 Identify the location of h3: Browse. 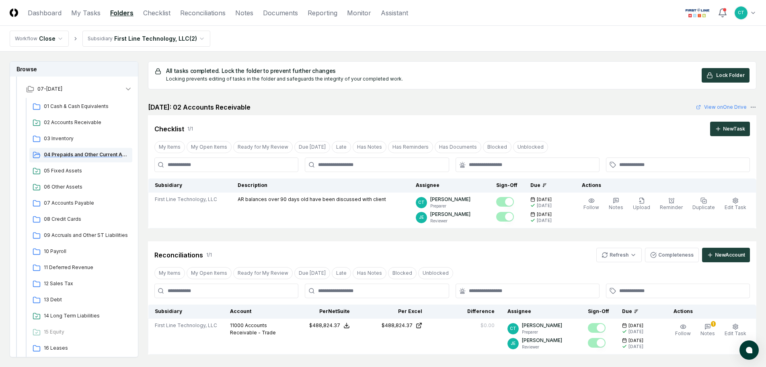
(74, 69).